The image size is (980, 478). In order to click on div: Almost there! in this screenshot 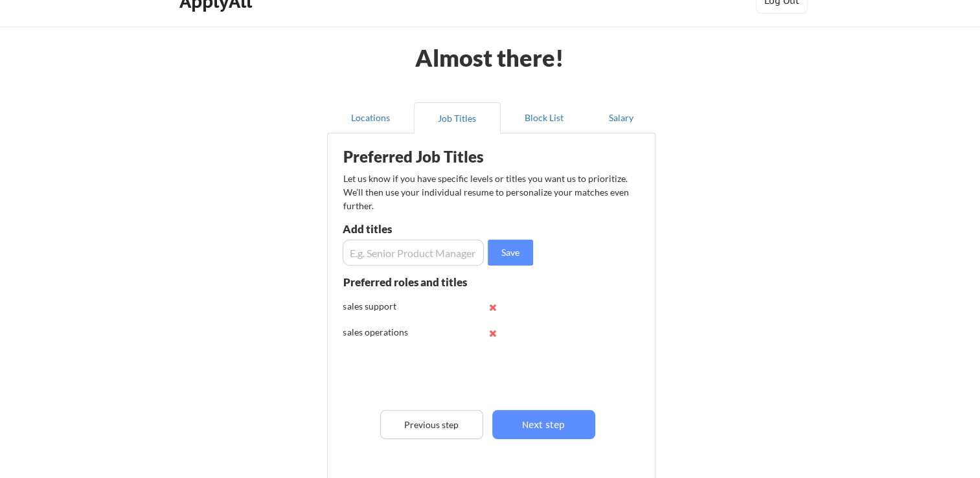, I will do `click(490, 58)`.